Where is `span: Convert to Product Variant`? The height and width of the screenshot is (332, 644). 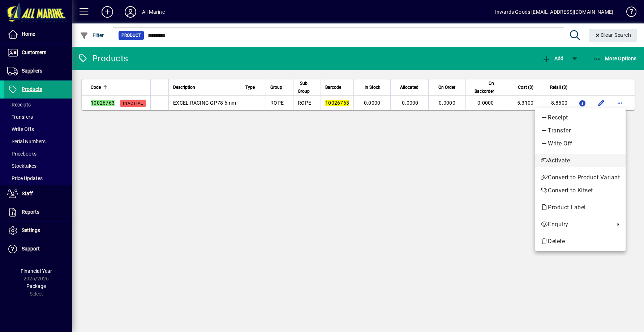 span: Convert to Product Variant is located at coordinates (580, 178).